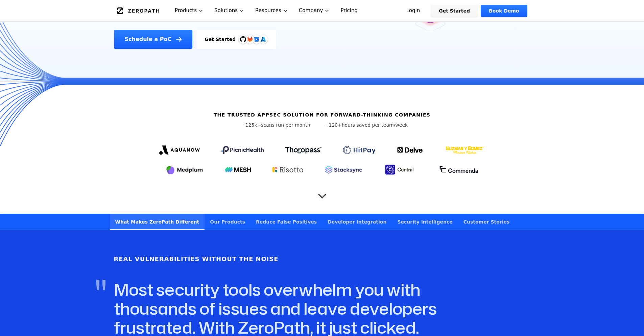 This screenshot has height=336, width=644. Describe the element at coordinates (322, 194) in the screenshot. I see `button: Scroll to next section` at that location.